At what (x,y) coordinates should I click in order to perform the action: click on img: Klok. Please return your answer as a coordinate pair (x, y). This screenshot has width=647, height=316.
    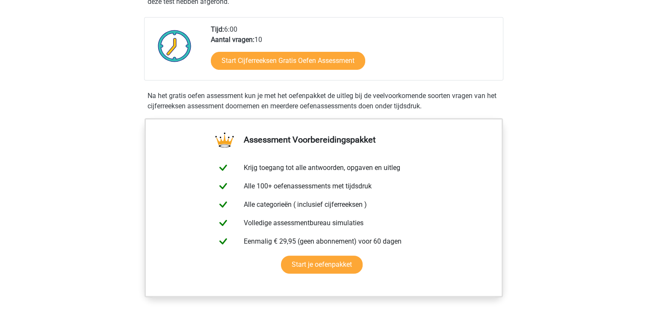
    Looking at the image, I should click on (175, 46).